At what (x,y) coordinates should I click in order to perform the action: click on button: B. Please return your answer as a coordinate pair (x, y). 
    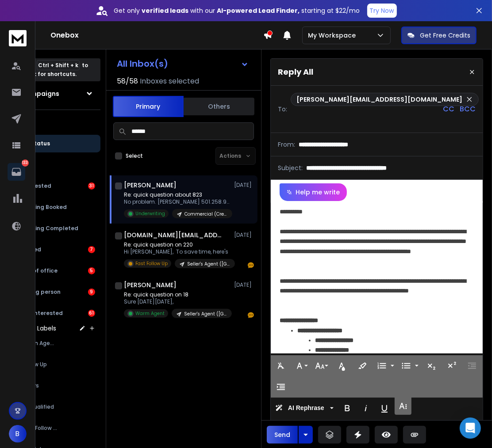
    Looking at the image, I should click on (18, 434).